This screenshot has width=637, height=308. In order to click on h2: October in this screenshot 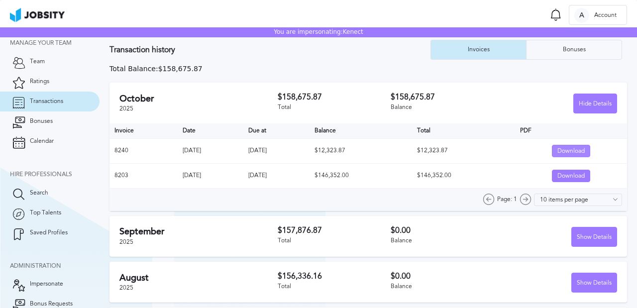, I will do `click(199, 99)`.